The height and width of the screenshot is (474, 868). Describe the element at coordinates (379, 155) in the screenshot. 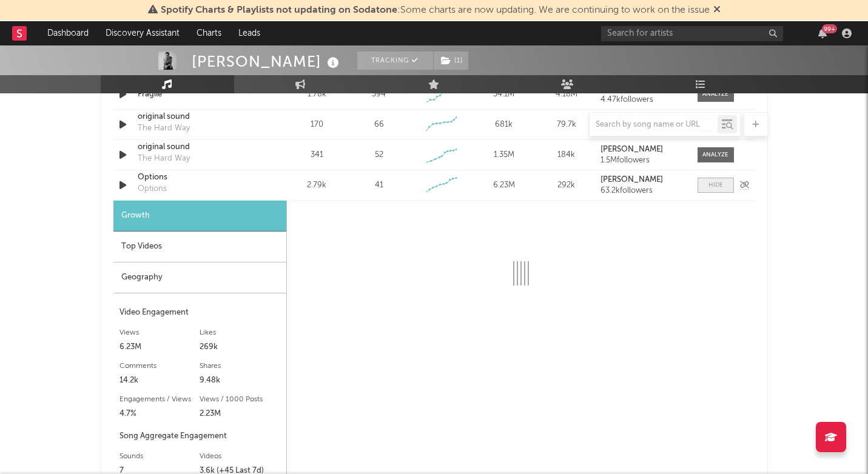

I see `div: 52` at that location.